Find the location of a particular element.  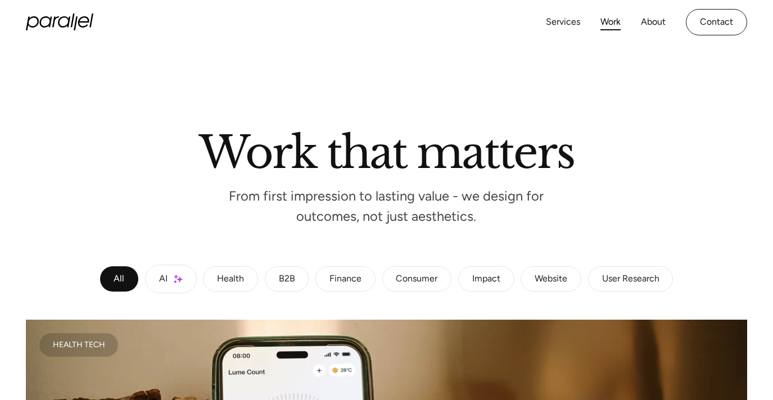

div: User Research is located at coordinates (631, 279).